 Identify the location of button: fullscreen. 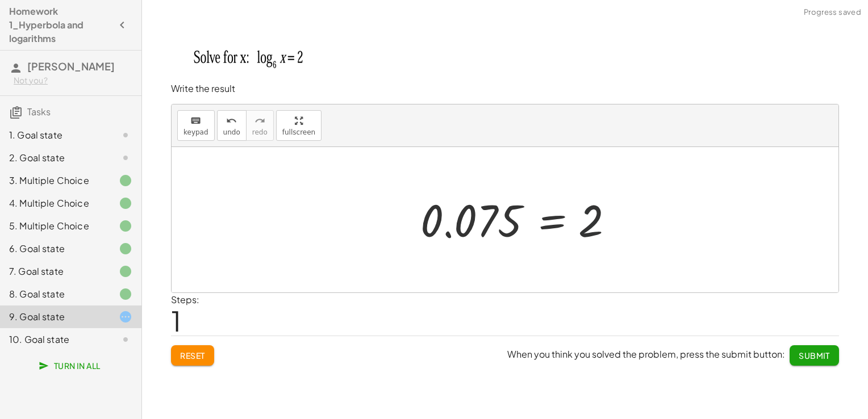
(299, 125).